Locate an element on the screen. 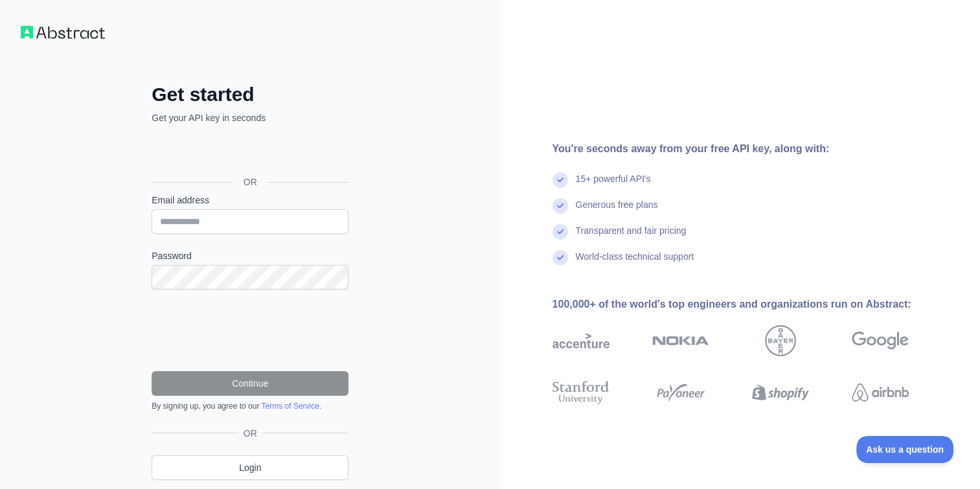 Image resolution: width=980 pixels, height=489 pixels. div: 15+ powerful API's is located at coordinates (613, 185).